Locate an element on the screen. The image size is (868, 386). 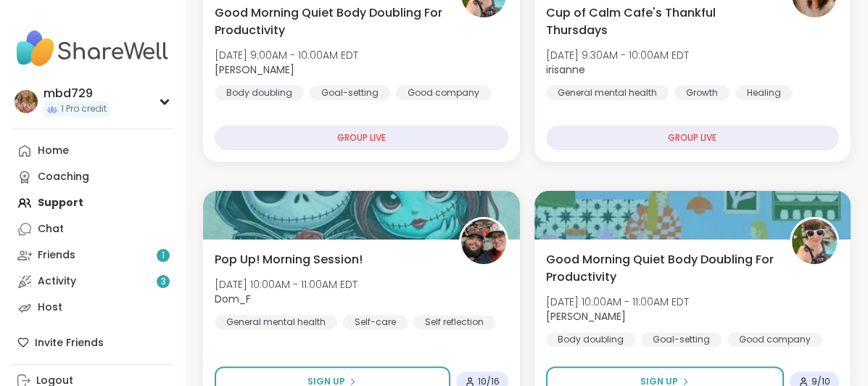
a: Activity3 is located at coordinates (92, 281).